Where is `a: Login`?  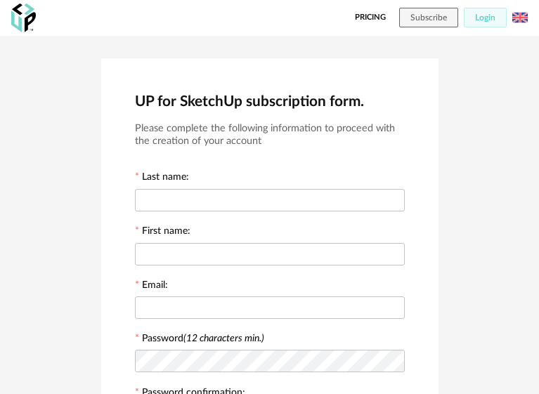 a: Login is located at coordinates (485, 18).